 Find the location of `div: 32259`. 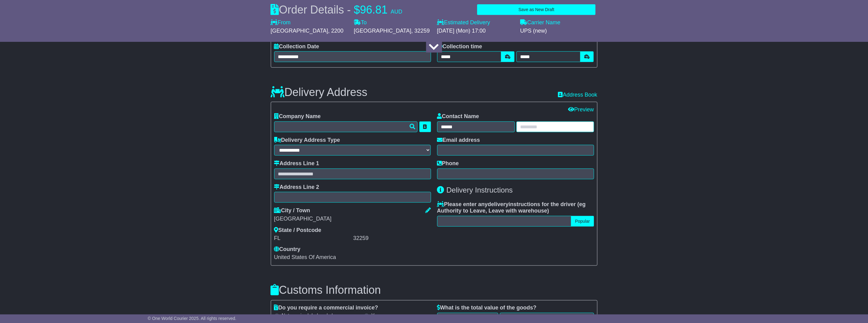

div: 32259 is located at coordinates (393, 238).